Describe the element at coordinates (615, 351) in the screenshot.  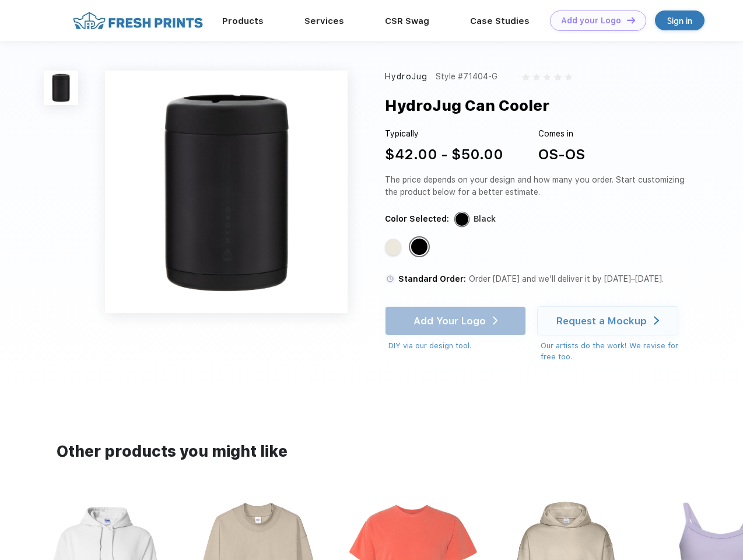
I see `div: Our artists do the work! We revise for free too.` at that location.